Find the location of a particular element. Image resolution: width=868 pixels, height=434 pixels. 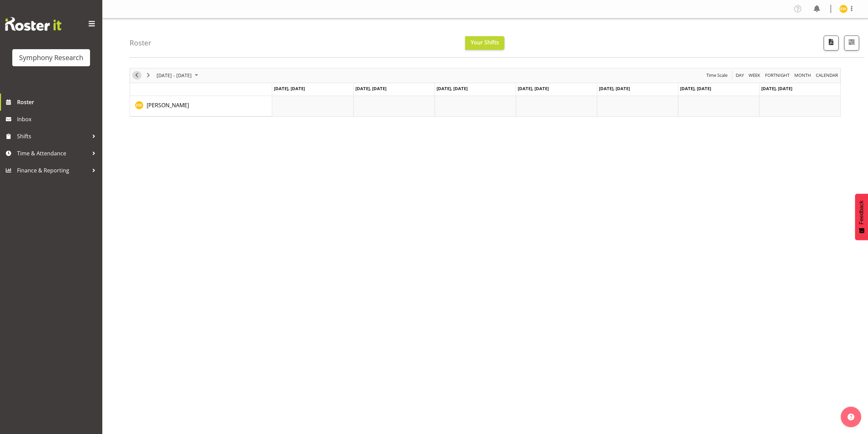

span: Time Scale is located at coordinates (717, 75).